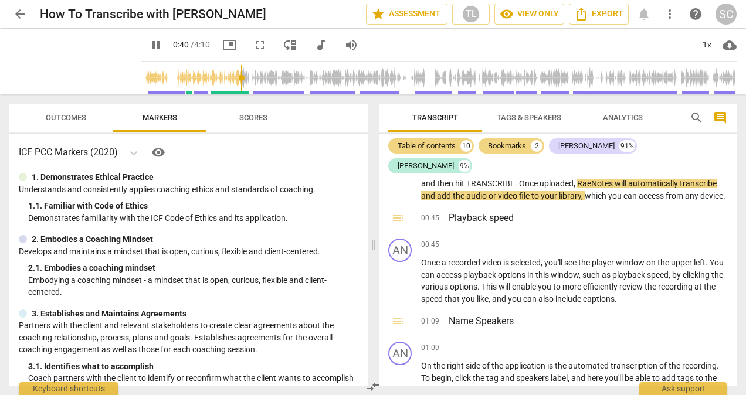 The width and height of the screenshot is (746, 395). I want to click on span: Tags & Speakers, so click(529, 117).